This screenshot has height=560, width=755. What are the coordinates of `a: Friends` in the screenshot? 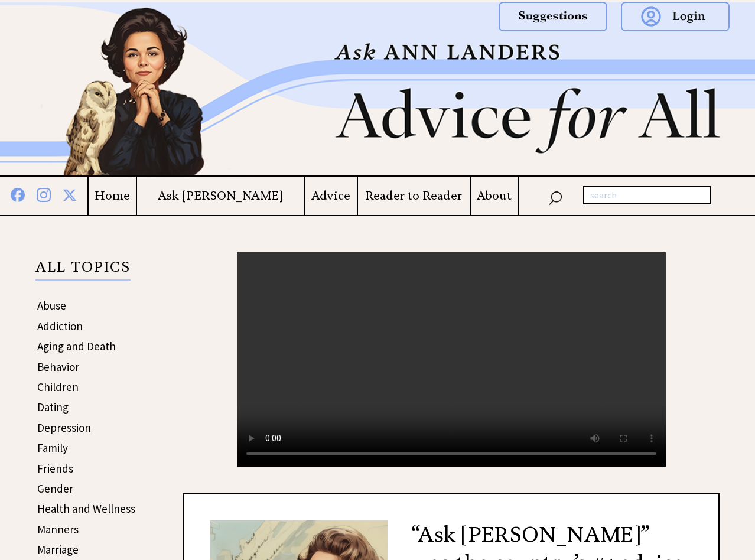 It's located at (55, 469).